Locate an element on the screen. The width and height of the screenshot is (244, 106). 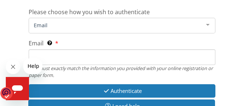
span: Help is located at coordinates (10, 8).